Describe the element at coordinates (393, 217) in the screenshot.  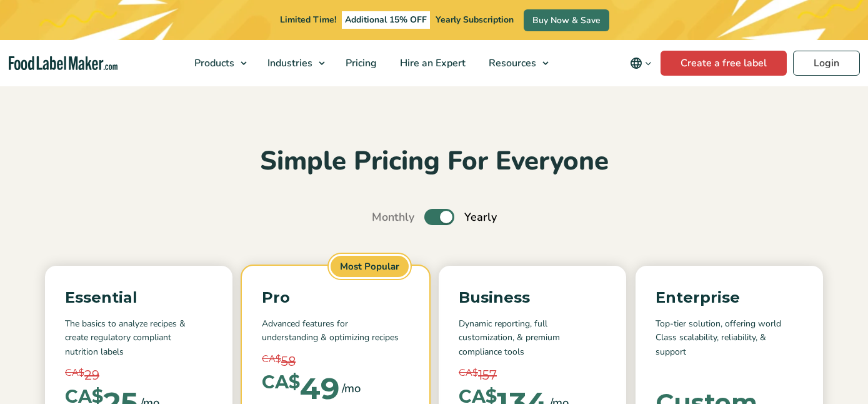
I see `span: Monthly` at that location.